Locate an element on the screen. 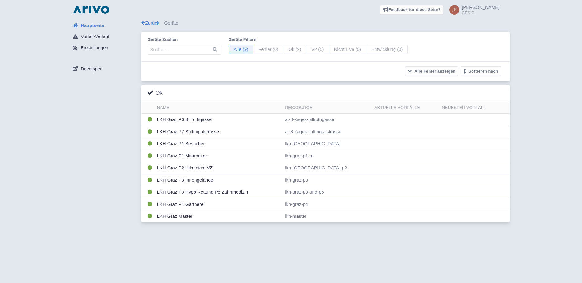  input: Suche… is located at coordinates (184, 50).